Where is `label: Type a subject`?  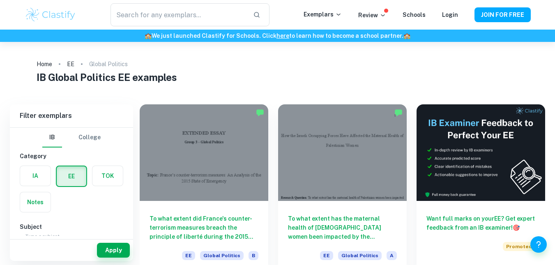 label: Type a subject is located at coordinates (42, 236).